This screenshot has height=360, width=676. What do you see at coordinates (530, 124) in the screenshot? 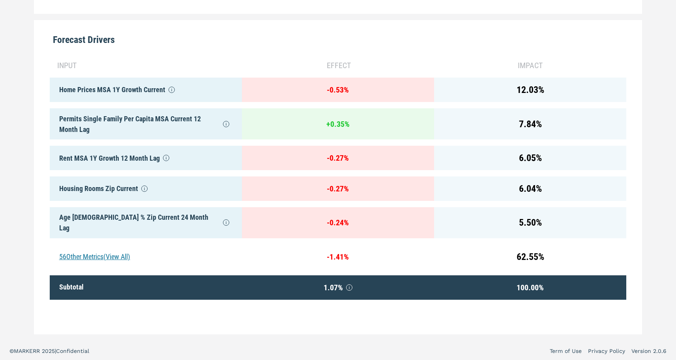
I see `div: 7.84 %` at bounding box center [530, 124].